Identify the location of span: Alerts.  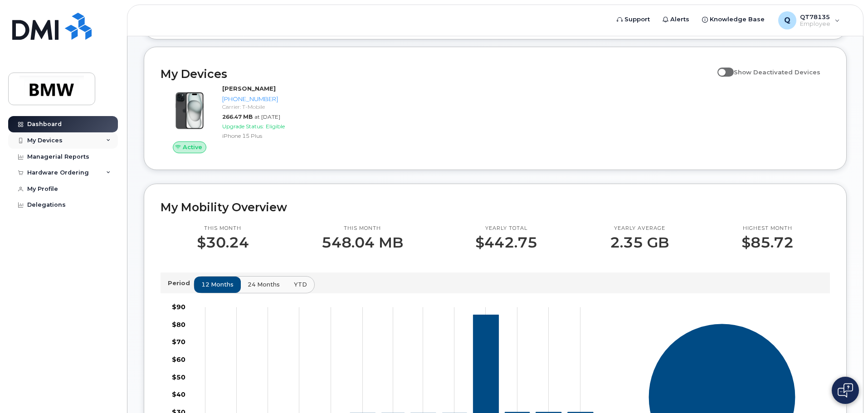
(680, 19).